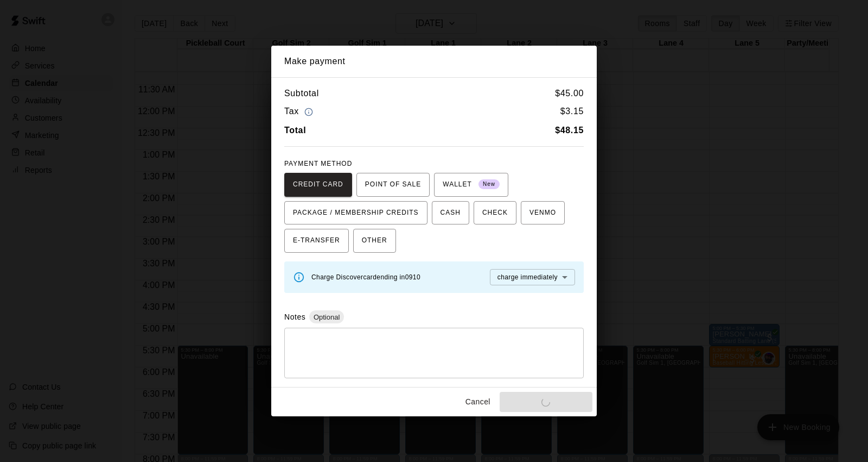  I want to click on label: Notes, so click(295, 317).